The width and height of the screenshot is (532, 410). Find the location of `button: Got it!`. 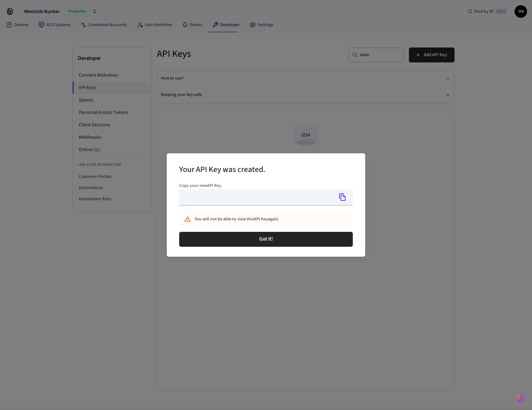

button: Got it! is located at coordinates (266, 239).